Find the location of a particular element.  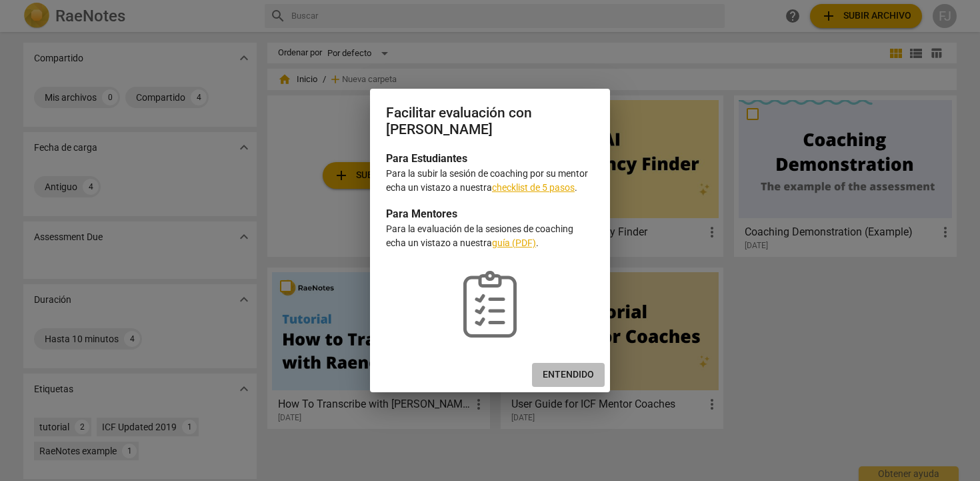

span: Entendido is located at coordinates (568, 375).